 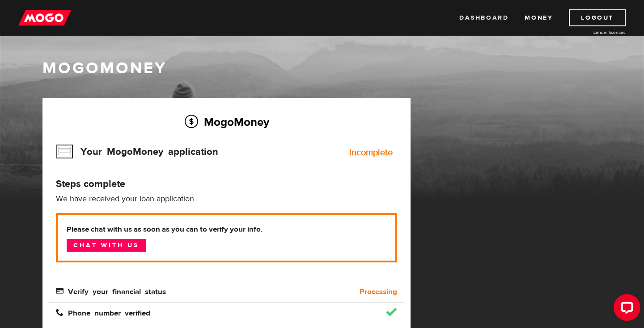 What do you see at coordinates (227, 229) in the screenshot?
I see `b: Please chat with us as soon as you can to verify your info.` at bounding box center [227, 229].